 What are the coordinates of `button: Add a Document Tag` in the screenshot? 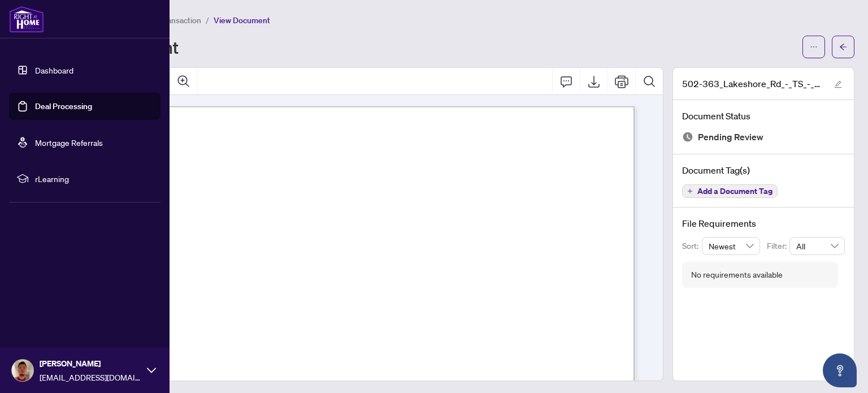 It's located at (730, 191).